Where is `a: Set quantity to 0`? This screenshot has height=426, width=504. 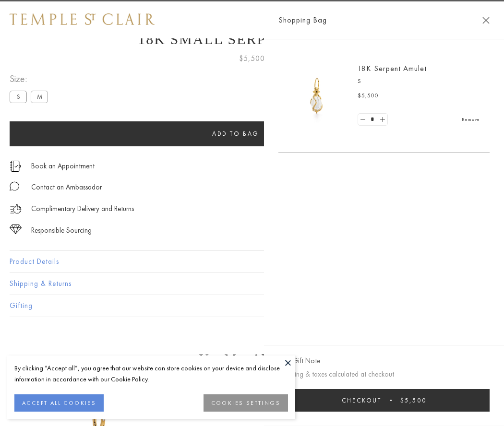
a: Set quantity to 0 is located at coordinates (363, 120).